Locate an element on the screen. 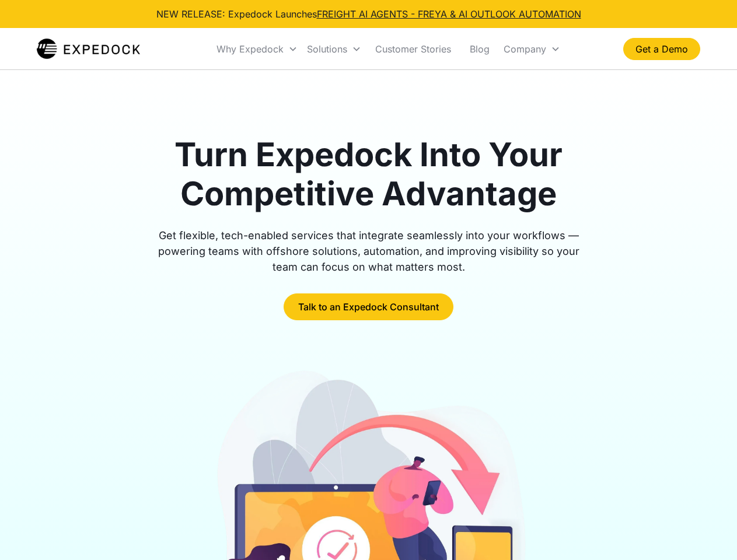 This screenshot has height=560, width=737. a: Blog is located at coordinates (479, 49).